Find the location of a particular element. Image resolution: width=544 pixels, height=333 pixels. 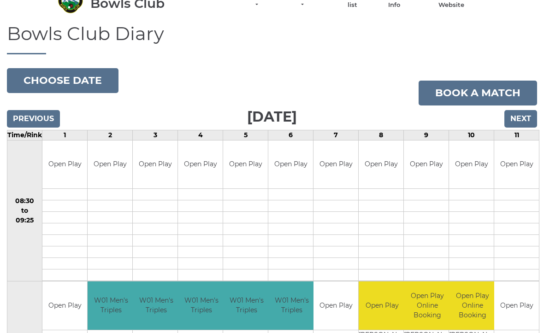

td: 1 is located at coordinates (65, 135).